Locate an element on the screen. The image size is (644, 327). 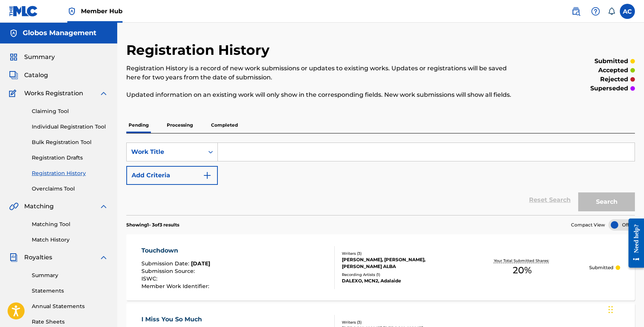
img: Top Rightsholder is located at coordinates (72, 11).